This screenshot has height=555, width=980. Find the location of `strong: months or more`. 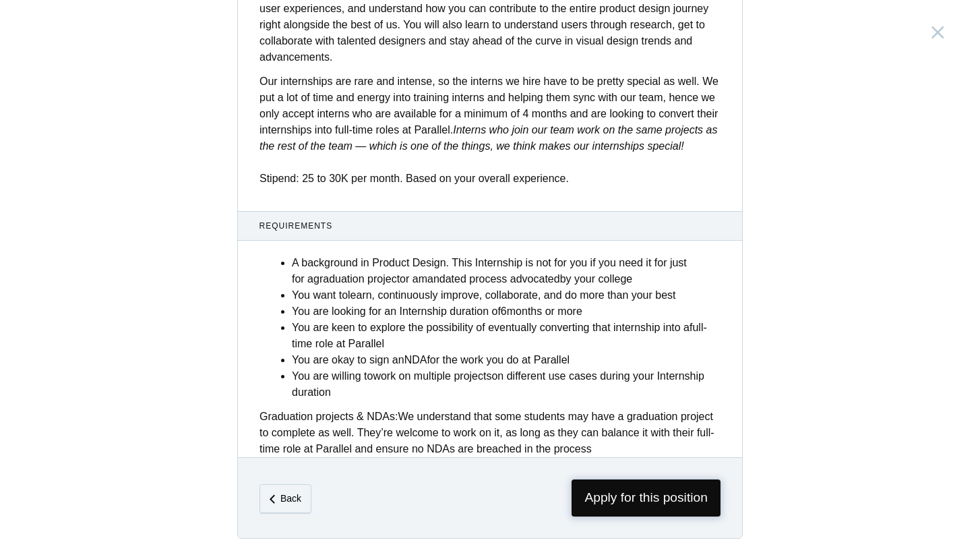

strong: months or more is located at coordinates (545, 311).